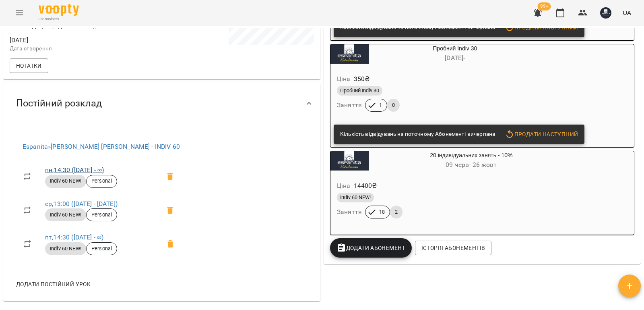 This screenshot has width=644, height=310. What do you see at coordinates (627, 12) in the screenshot?
I see `button: UA` at bounding box center [627, 12].